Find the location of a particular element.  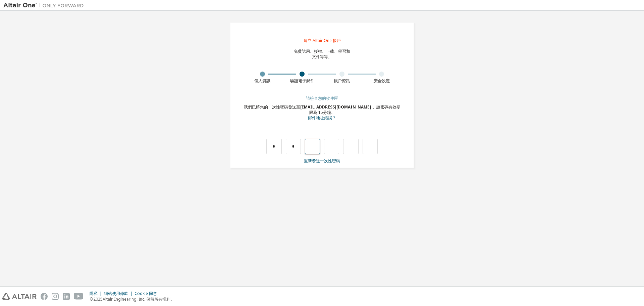

a: 回註冊表 is located at coordinates (322, 118).